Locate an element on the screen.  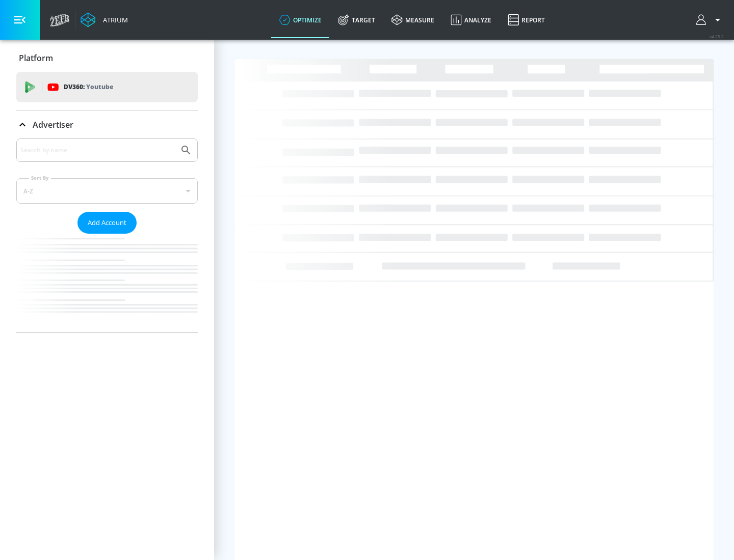
input: Search by name is located at coordinates (98, 150).